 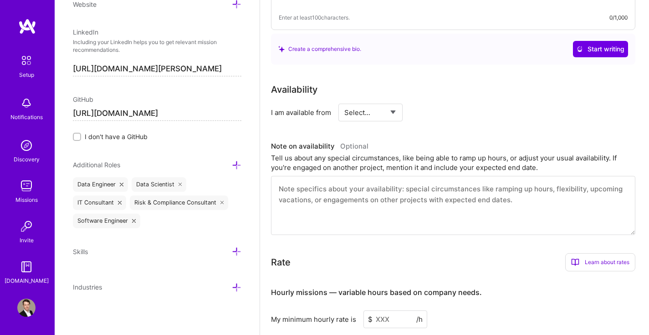 I want to click on button: Start writing, so click(x=600, y=49).